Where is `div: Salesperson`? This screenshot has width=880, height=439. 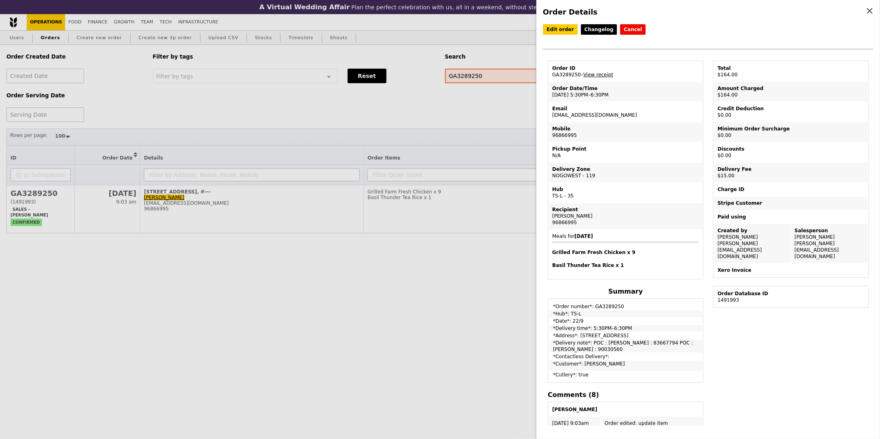 div: Salesperson is located at coordinates (829, 231).